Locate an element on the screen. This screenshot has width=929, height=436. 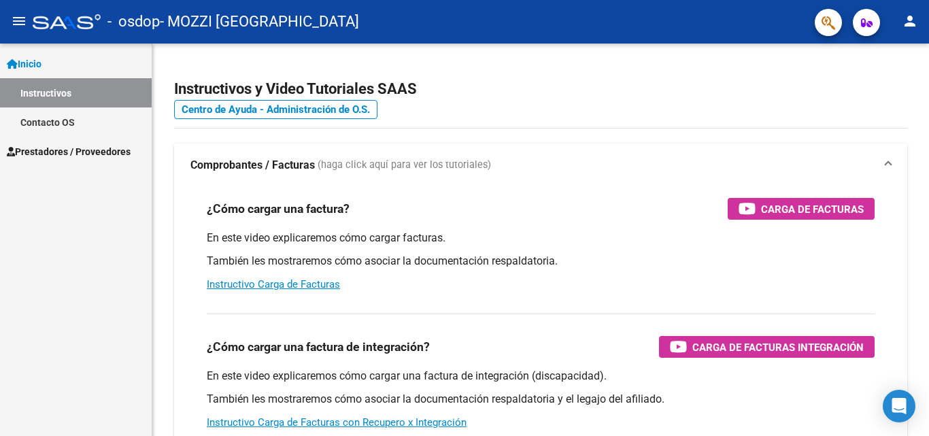
mat-icon: menu is located at coordinates (19, 21).